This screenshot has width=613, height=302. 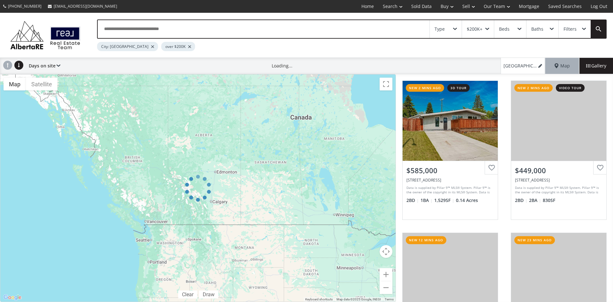 I want to click on div: 5519 Buckthorn Road NW, Calgary, AB T2K 2Y6, so click(x=450, y=180).